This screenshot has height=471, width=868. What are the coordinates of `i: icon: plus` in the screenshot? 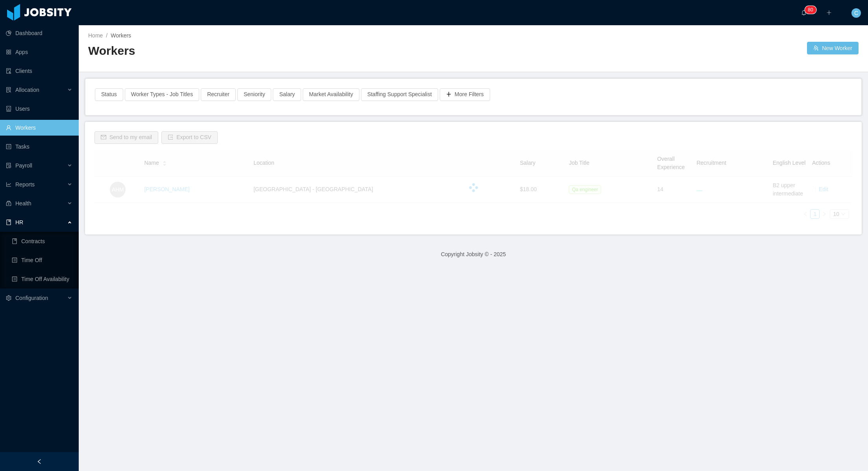 It's located at (829, 13).